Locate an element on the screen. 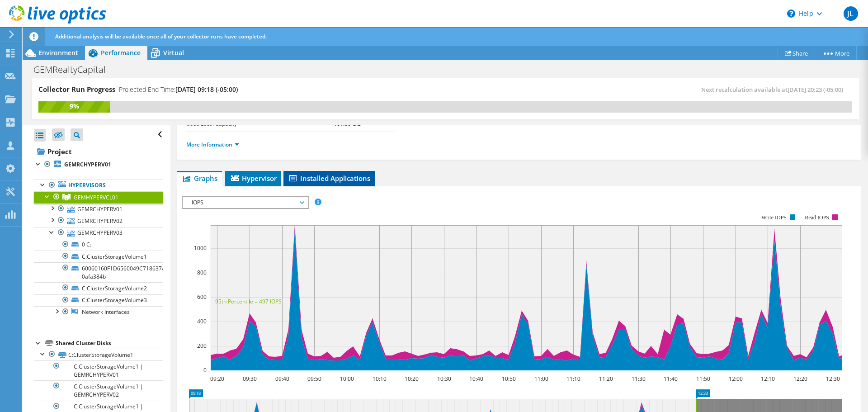  text: 11:50 is located at coordinates (703, 379).